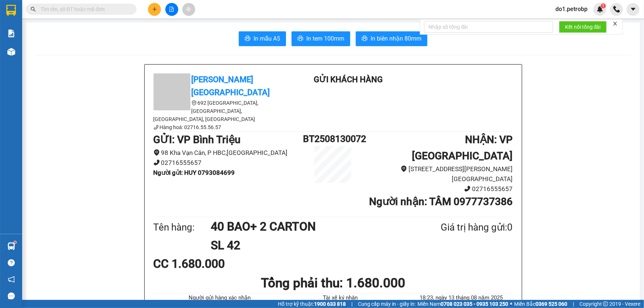  I want to click on button: plus, so click(154, 9).